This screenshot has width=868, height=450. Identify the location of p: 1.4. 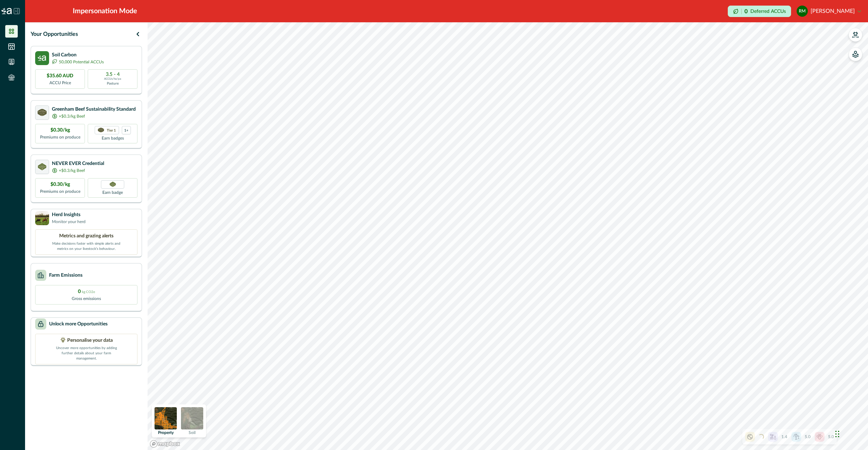
(784, 437).